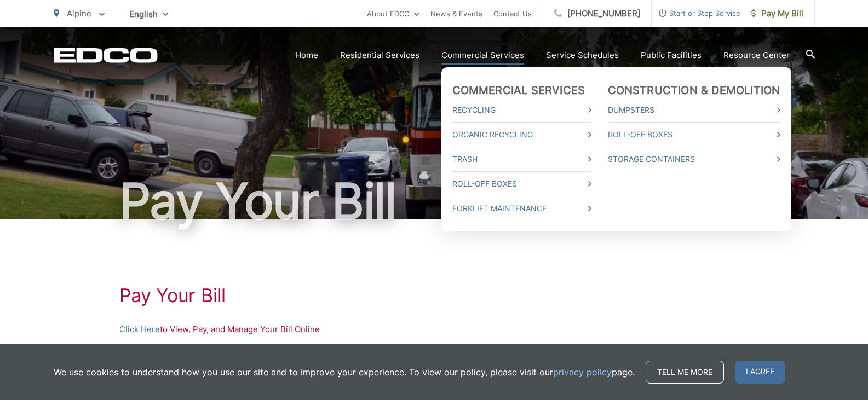 The width and height of the screenshot is (868, 400). Describe the element at coordinates (684, 372) in the screenshot. I see `a: Tell me more` at that location.